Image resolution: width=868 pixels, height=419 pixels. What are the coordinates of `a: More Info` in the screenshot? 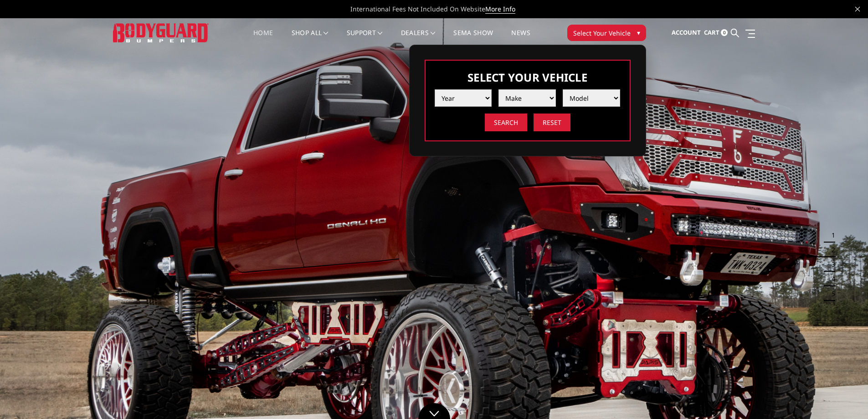 It's located at (500, 9).